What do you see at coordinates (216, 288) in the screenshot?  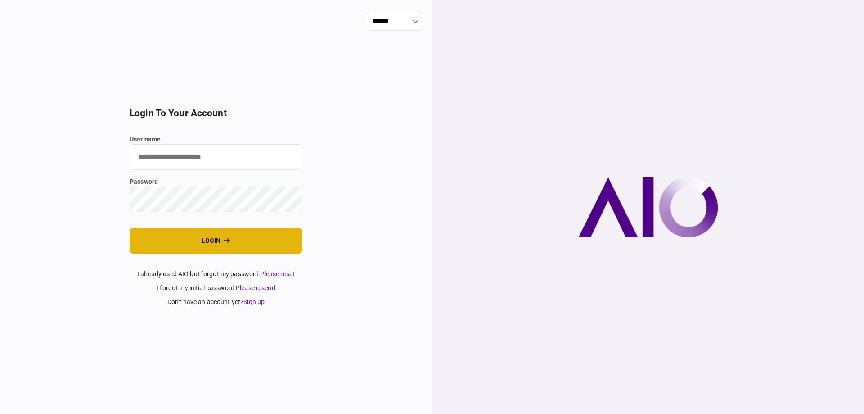 I see `div: I forgot my initial password` at bounding box center [216, 288].